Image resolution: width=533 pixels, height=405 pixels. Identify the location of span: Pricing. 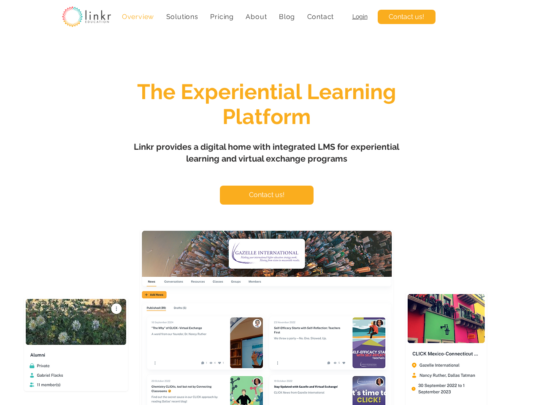
(222, 16).